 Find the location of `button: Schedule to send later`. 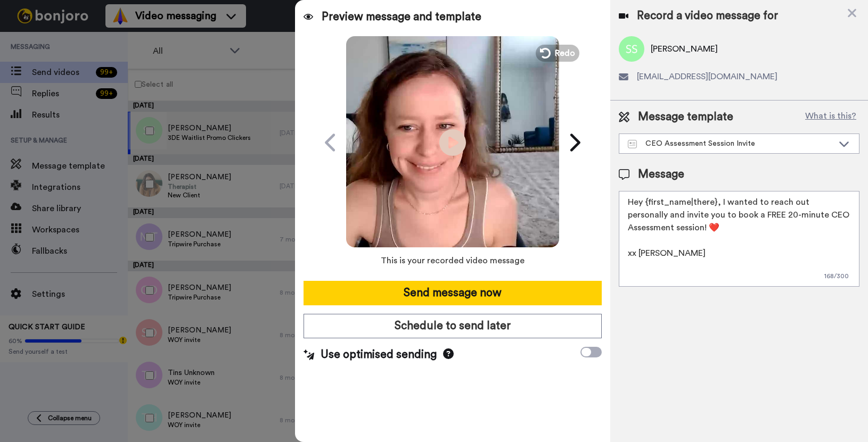

button: Schedule to send later is located at coordinates (453, 326).